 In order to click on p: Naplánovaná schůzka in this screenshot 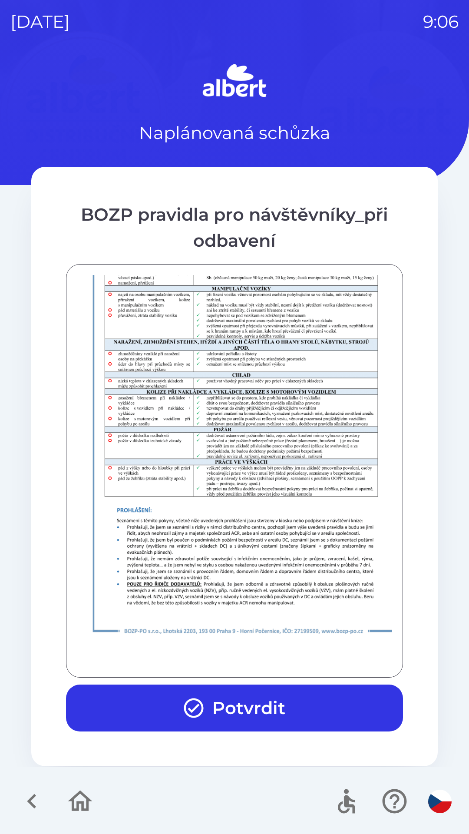, I will do `click(234, 133)`.